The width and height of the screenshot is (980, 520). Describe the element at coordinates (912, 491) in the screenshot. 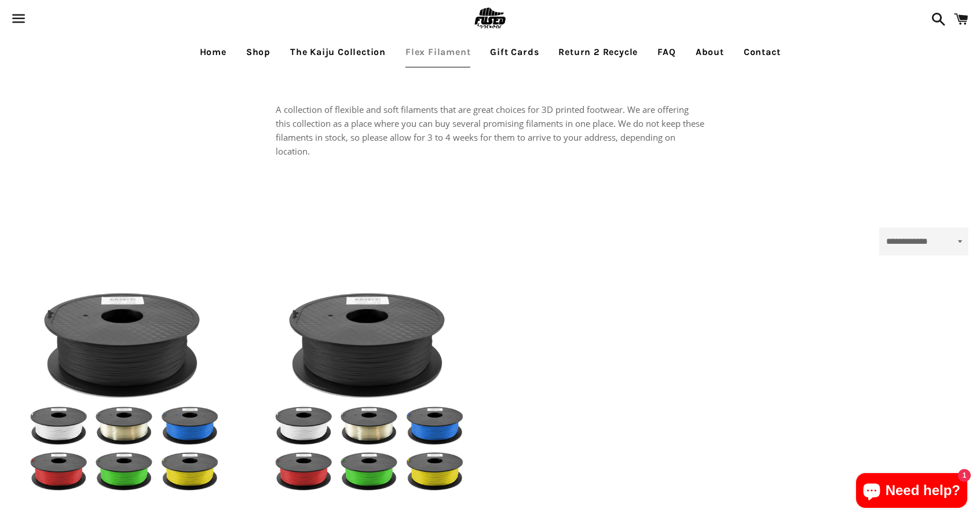

I see `inbox-online-store-chat: Shopify online store chat` at that location.